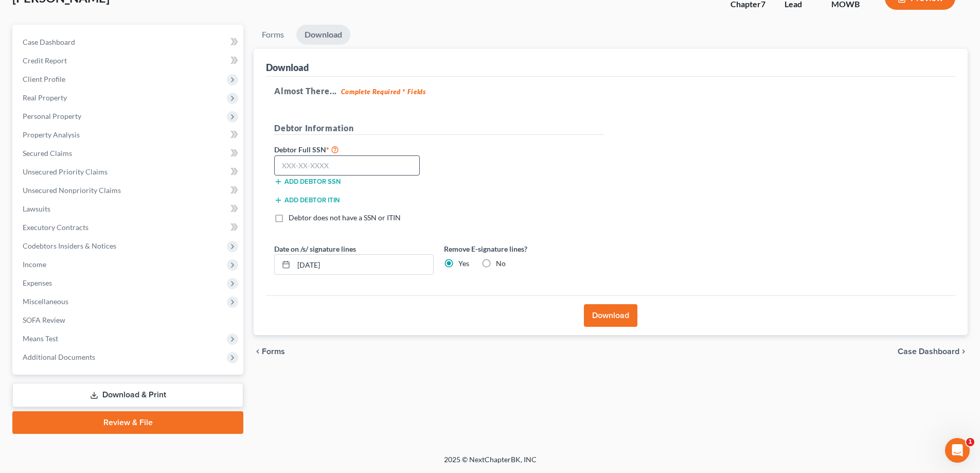  I want to click on span: Help, so click(171, 351).